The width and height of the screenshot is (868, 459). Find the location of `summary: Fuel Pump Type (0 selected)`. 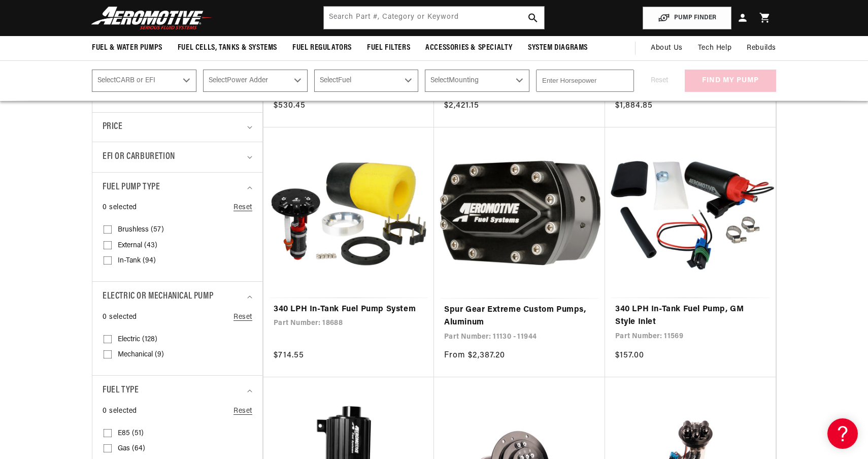

summary: Fuel Pump Type (0 selected) is located at coordinates (178, 187).